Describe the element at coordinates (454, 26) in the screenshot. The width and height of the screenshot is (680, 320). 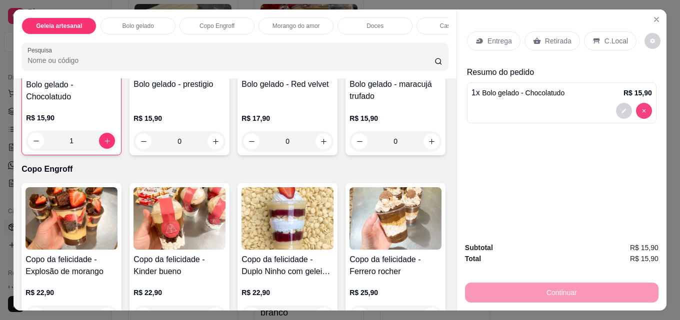
I see `p: Caseirinho` at that location.